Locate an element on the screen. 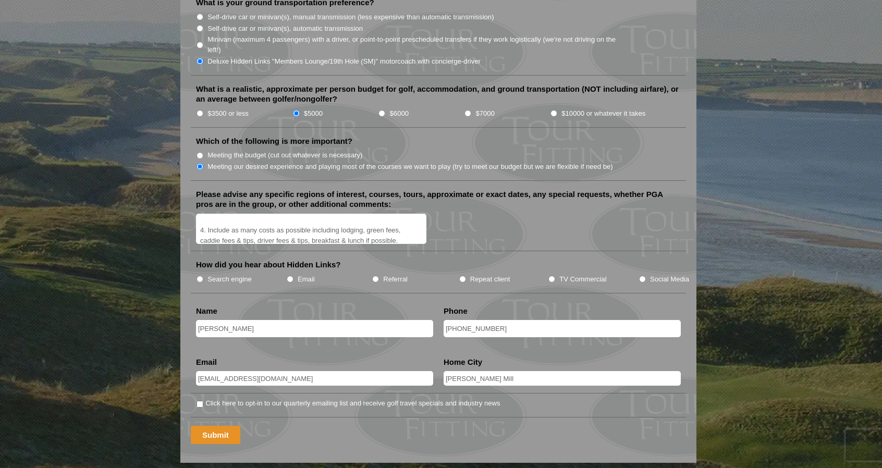  label: Which of the following is more important? is located at coordinates (274, 141).